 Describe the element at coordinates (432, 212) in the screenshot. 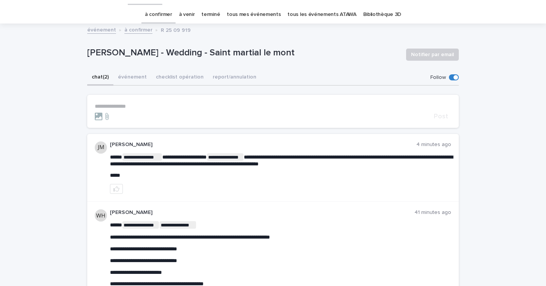

I see `p: 41 minutes ago` at that location.